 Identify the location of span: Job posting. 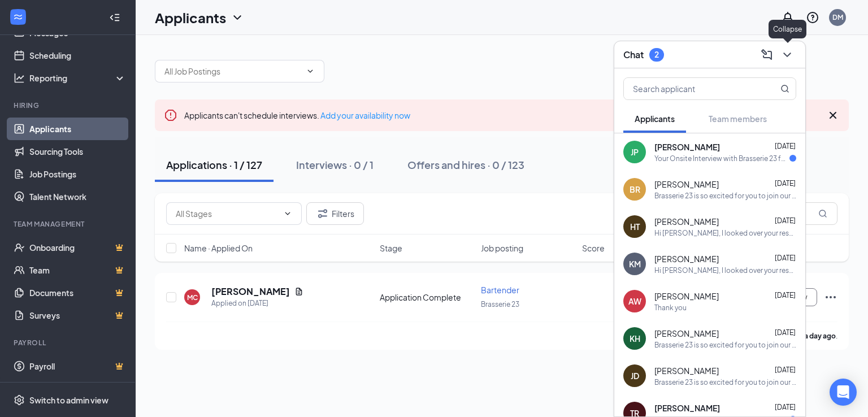
(502, 248).